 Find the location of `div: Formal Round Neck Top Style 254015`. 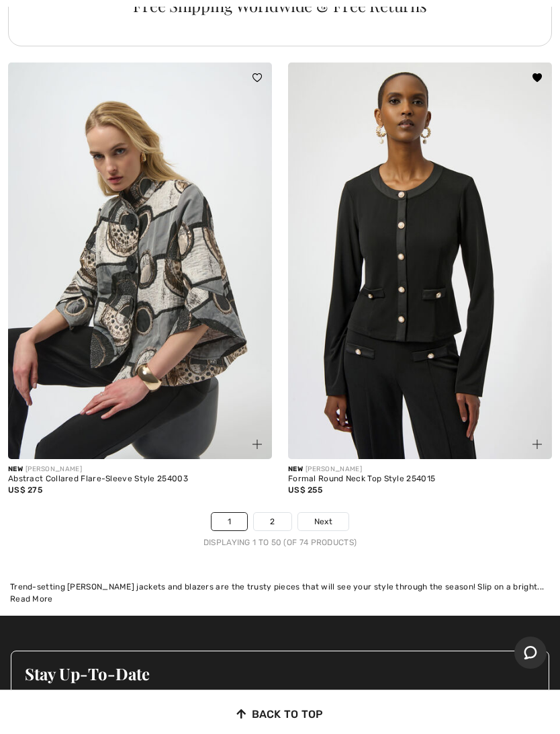

div: Formal Round Neck Top Style 254015 is located at coordinates (420, 479).